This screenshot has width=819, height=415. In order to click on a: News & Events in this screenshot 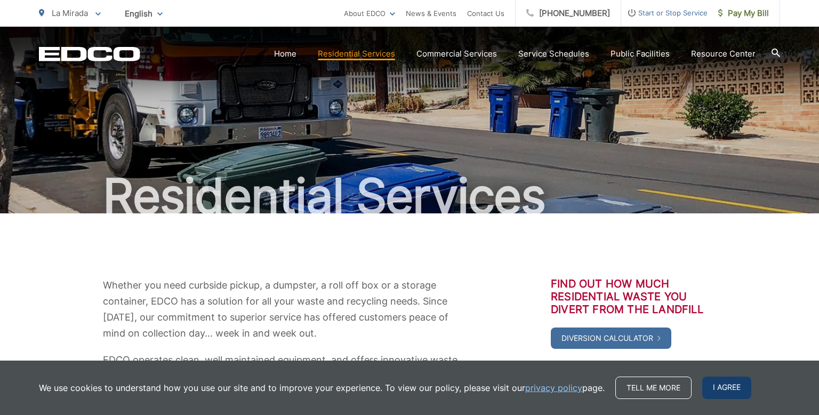, I will do `click(431, 13)`.